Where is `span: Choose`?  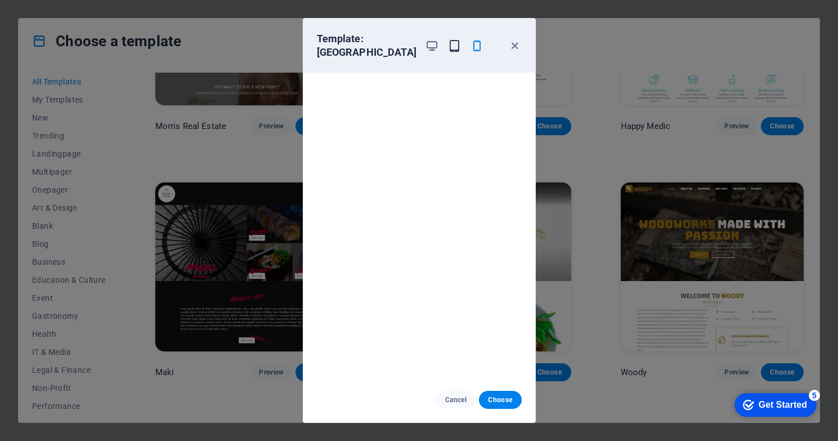
span: Choose is located at coordinates (500, 400).